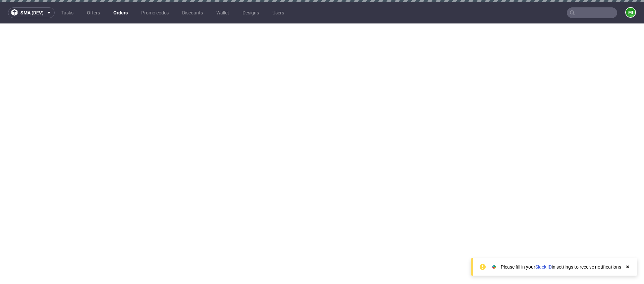 This screenshot has width=644, height=284. What do you see at coordinates (494, 267) in the screenshot?
I see `img: Slack` at bounding box center [494, 267].